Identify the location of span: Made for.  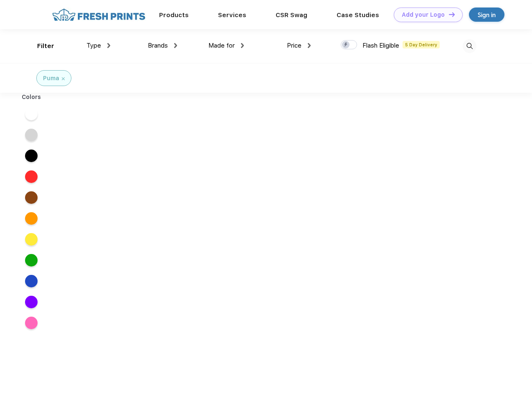
(221, 45).